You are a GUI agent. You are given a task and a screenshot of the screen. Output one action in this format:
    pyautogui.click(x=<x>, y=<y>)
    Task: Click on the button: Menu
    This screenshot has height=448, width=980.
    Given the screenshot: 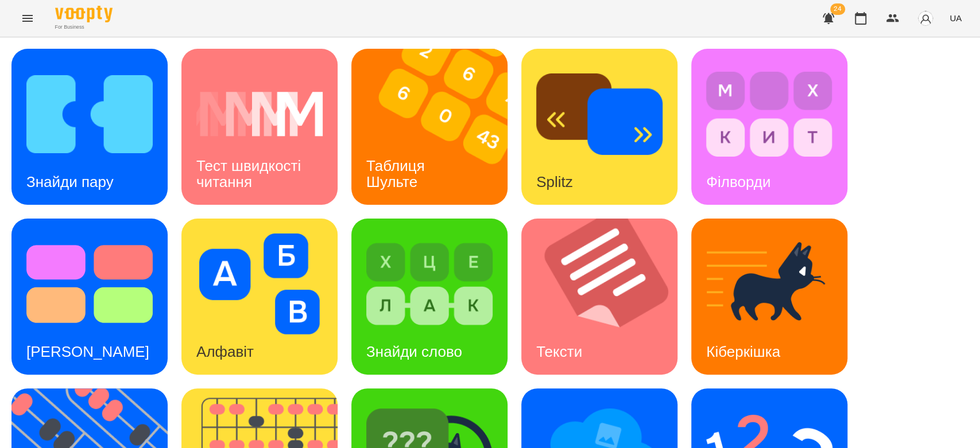 What is the action you would take?
    pyautogui.click(x=27, y=19)
    